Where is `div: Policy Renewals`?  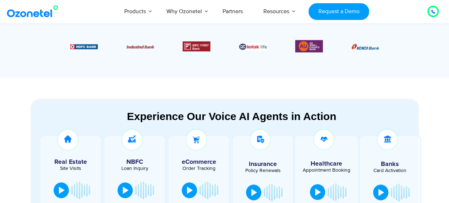
div: Policy Renewals is located at coordinates (263, 170).